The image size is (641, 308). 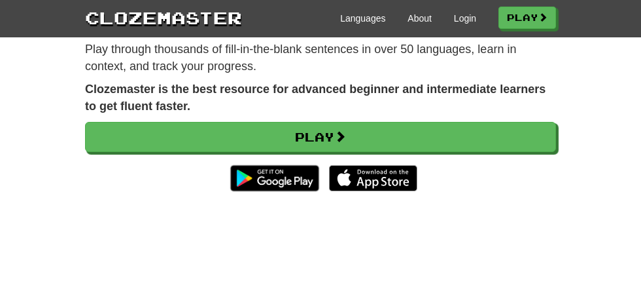 I want to click on p: Play through thousands of fill-in-the-blank sentences in over 50 languages, learn in context, and..., so click(x=321, y=58).